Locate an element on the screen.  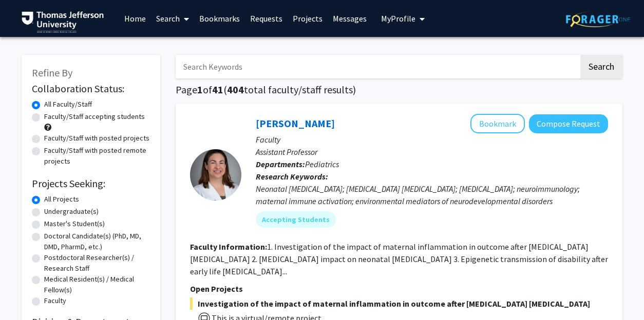
label: Master's Student(s) is located at coordinates (75, 223).